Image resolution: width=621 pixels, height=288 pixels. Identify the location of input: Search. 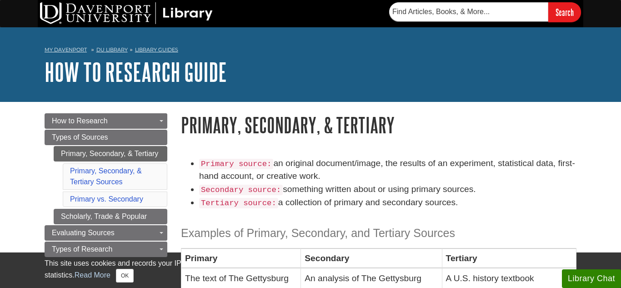
(564, 12).